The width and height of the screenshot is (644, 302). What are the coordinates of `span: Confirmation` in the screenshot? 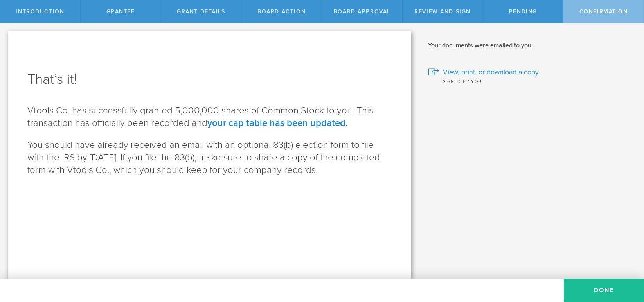 It's located at (603, 11).